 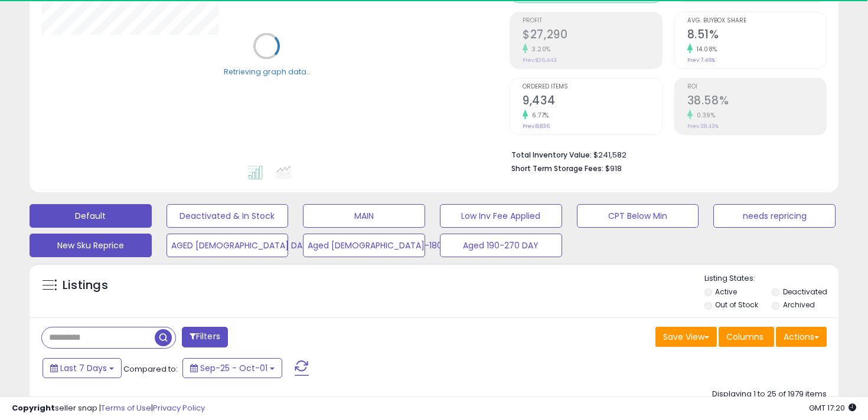 What do you see at coordinates (232, 368) in the screenshot?
I see `button: Sep-25 - Oct-01` at bounding box center [232, 368].